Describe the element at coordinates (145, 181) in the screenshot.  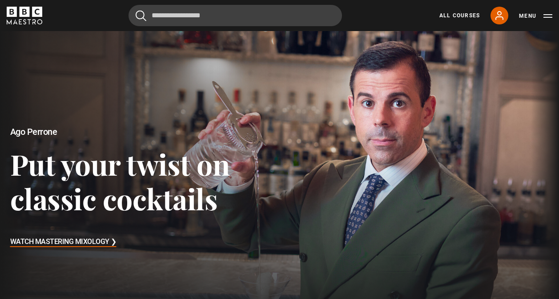
I see `h3: Put your twist on classic cocktails` at that location.